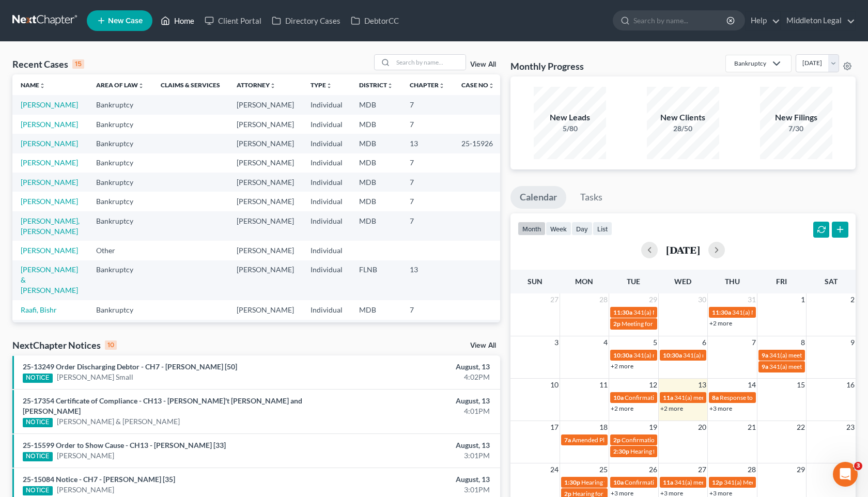  I want to click on a: Chapterunfold_more, so click(428, 85).